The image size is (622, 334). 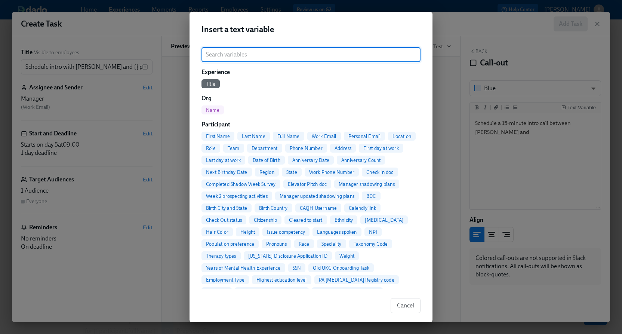 I want to click on span: Issue competency, so click(x=286, y=232).